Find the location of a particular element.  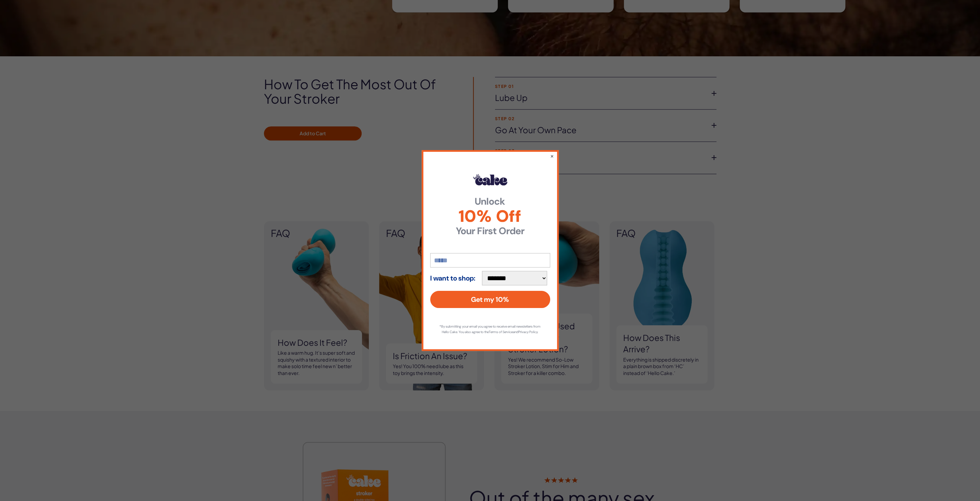

strong: Your First Order is located at coordinates (490, 231).